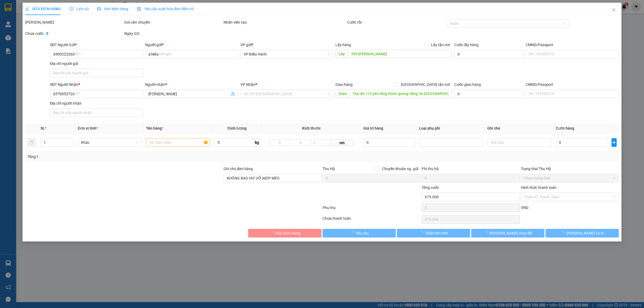 The image size is (644, 308). I want to click on span: down, so click(70, 144).